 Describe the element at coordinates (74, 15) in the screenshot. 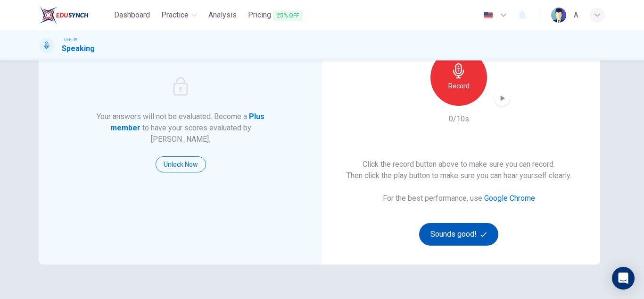

I see `a: EduSynch logo` at that location.